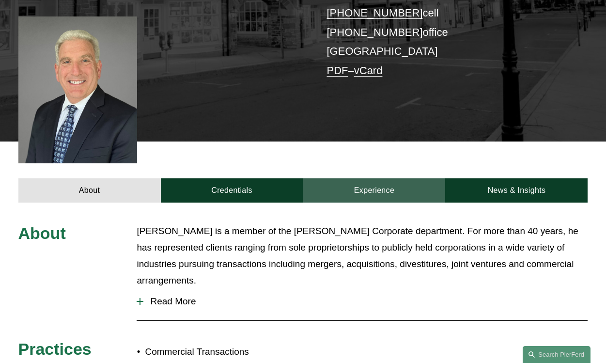 The height and width of the screenshot is (363, 606). Describe the element at coordinates (368, 70) in the screenshot. I see `a: vCard` at that location.